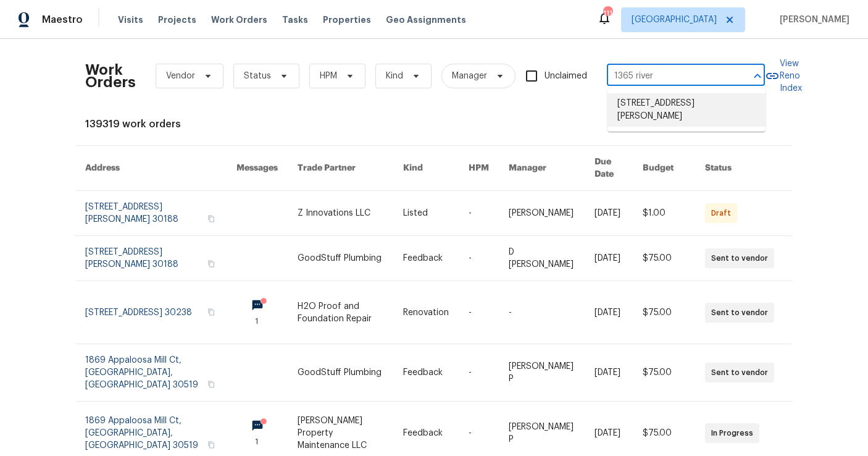  Describe the element at coordinates (426, 168) in the screenshot. I see `th: Kind` at that location.